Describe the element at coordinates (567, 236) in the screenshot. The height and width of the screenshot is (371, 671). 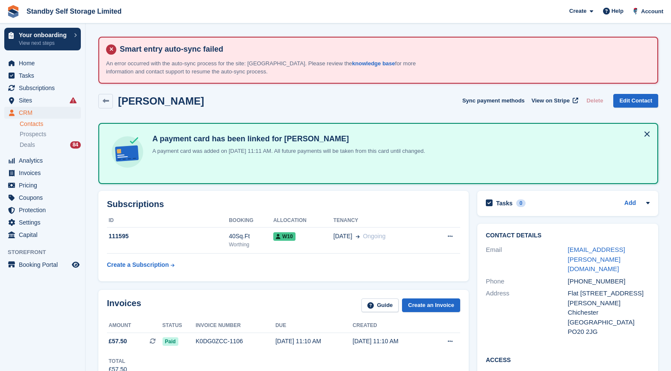
I see `h2: Contact Details` at that location.